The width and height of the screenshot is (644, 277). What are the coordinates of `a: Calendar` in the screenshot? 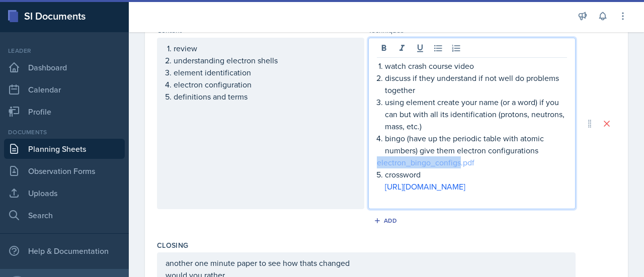 It's located at (64, 90).